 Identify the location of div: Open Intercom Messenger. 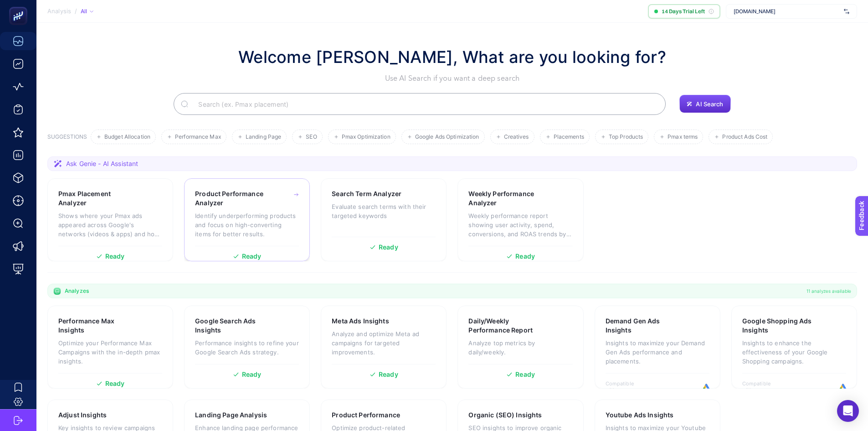
(848, 411).